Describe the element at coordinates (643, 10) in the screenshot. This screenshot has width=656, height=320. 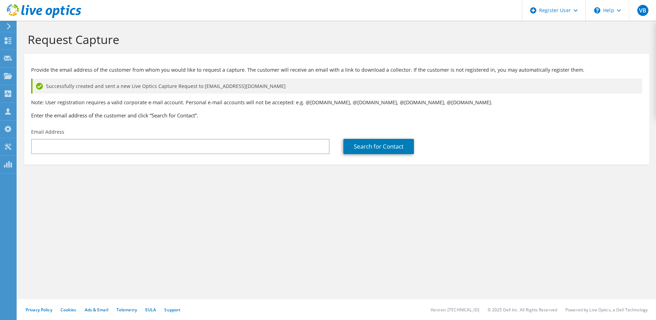
I see `span: VB` at that location.